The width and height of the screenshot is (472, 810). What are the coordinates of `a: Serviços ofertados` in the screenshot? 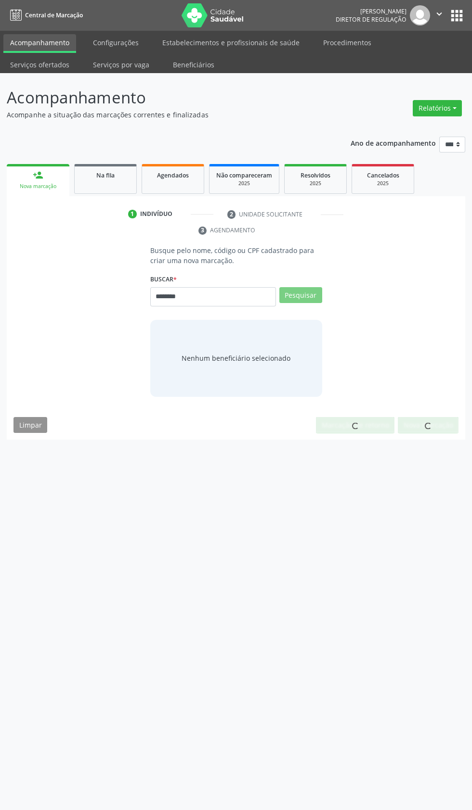 It's located at (39, 64).